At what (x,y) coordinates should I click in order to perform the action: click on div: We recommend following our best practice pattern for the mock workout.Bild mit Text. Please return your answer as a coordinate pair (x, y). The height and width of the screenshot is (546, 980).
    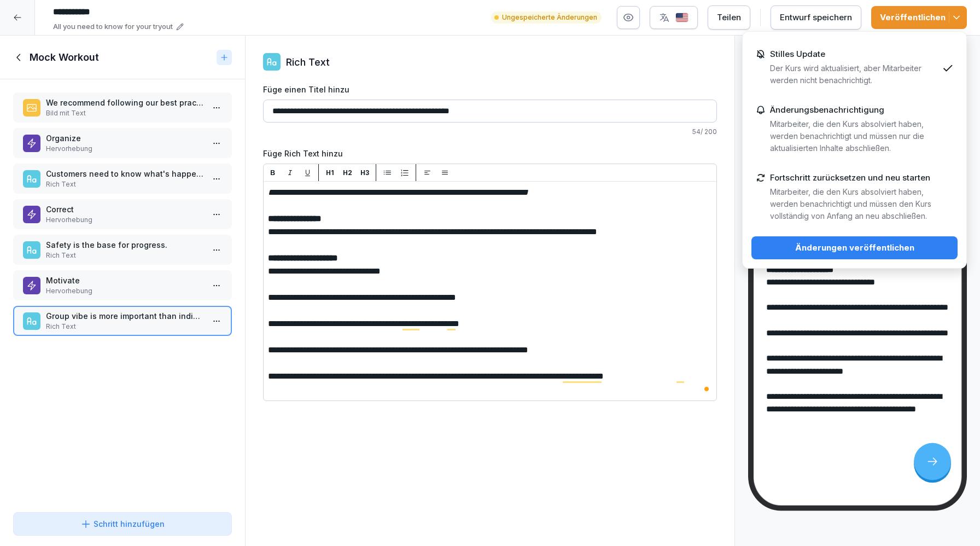
    Looking at the image, I should click on (122, 107).